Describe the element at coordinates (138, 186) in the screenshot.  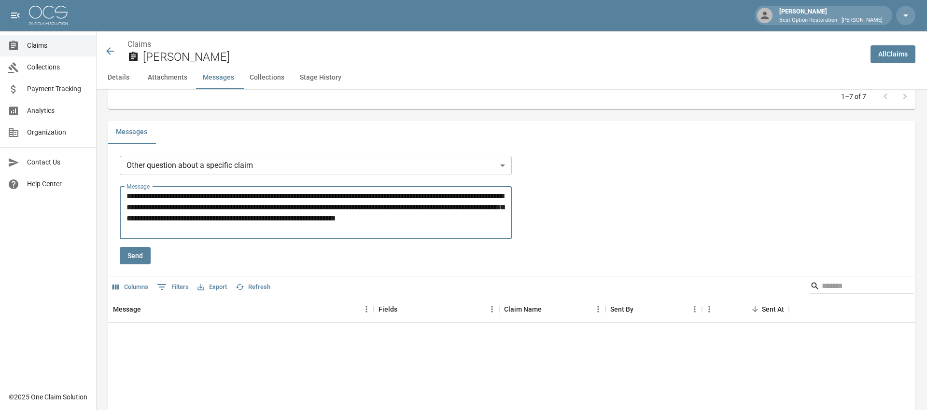
I see `label: Message` at that location.